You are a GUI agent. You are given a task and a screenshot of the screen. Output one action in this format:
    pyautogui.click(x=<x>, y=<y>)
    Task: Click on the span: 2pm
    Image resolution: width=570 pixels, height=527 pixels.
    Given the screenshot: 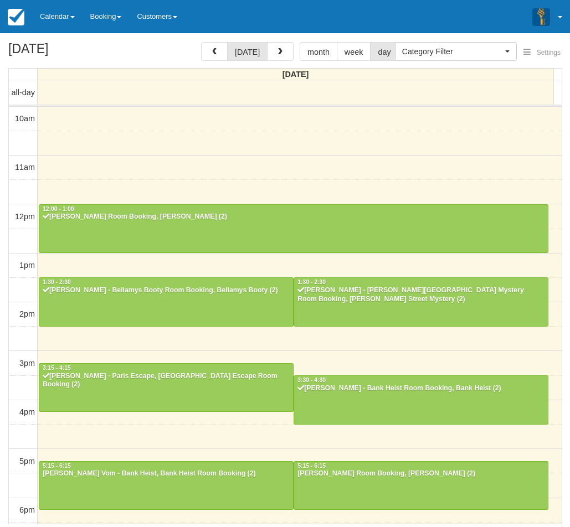 What is the action you would take?
    pyautogui.click(x=27, y=314)
    